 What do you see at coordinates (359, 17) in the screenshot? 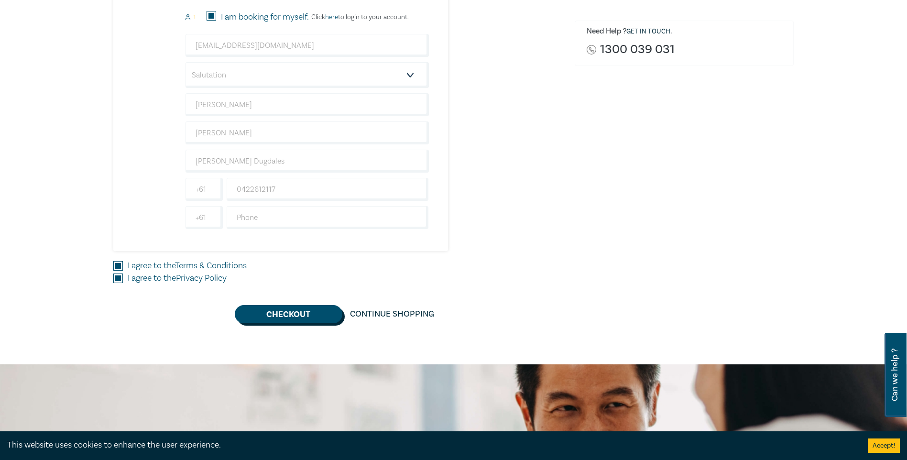
I see `p: Click to login to your account.` at bounding box center [359, 17].